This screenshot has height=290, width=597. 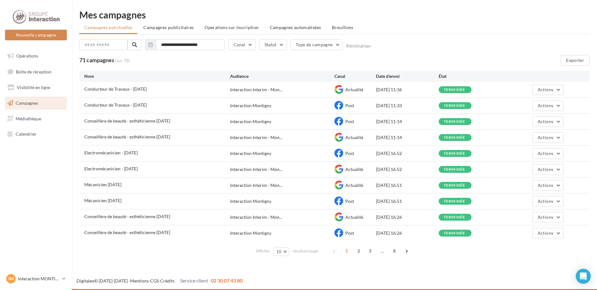 What do you see at coordinates (231, 27) in the screenshot?
I see `span: Operations sur inscription` at bounding box center [231, 27].